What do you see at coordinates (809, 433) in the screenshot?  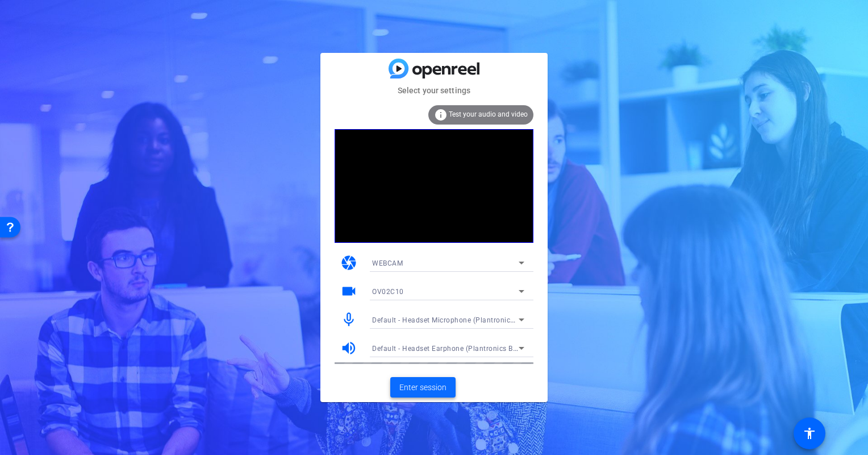 I see `mat-icon: accessibility` at bounding box center [809, 433].